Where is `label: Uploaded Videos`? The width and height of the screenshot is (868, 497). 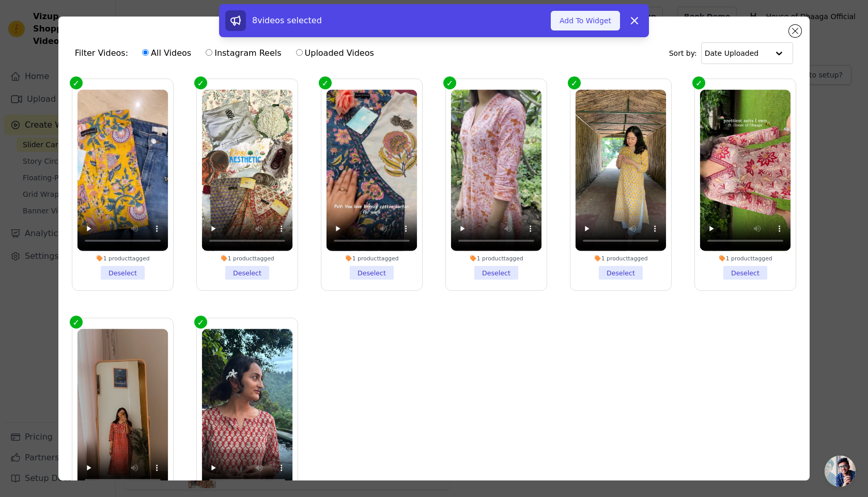 label: Uploaded Videos is located at coordinates (334, 54).